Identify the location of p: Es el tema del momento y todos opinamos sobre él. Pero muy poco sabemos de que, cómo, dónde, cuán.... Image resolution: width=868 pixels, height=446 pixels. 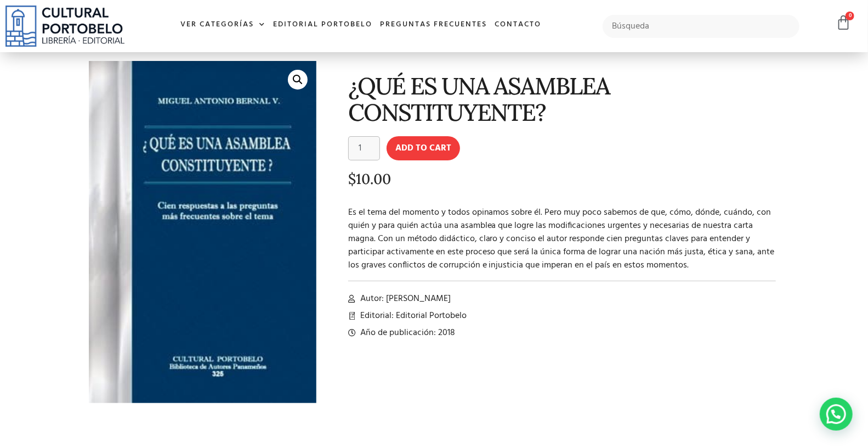
(562, 238).